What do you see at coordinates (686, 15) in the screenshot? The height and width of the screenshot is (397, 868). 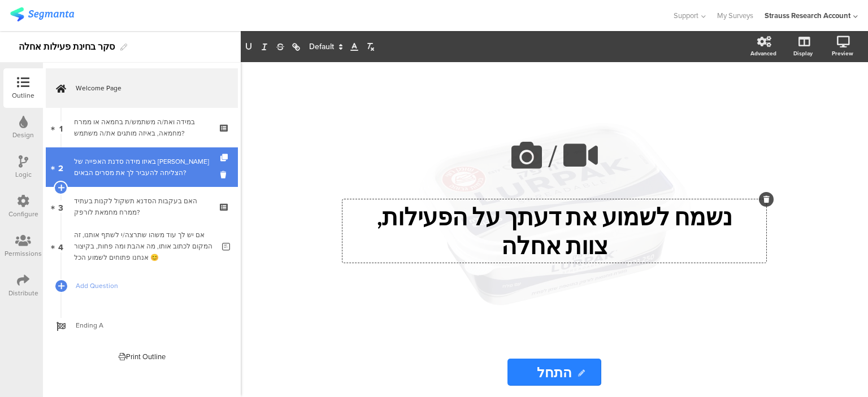 I see `span: Support` at bounding box center [686, 15].